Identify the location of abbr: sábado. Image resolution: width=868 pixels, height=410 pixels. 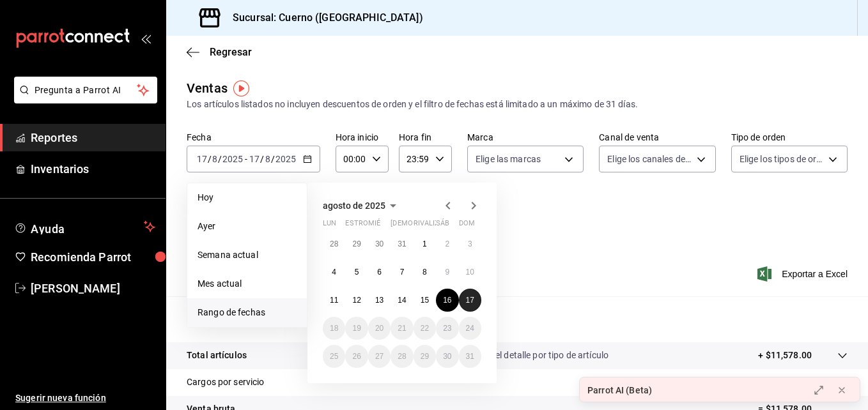
(442, 226).